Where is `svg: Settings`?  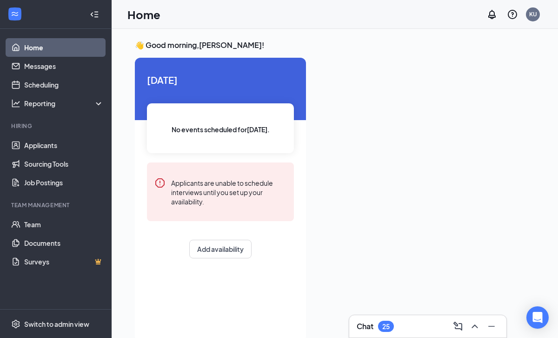
svg: Settings is located at coordinates (16, 324).